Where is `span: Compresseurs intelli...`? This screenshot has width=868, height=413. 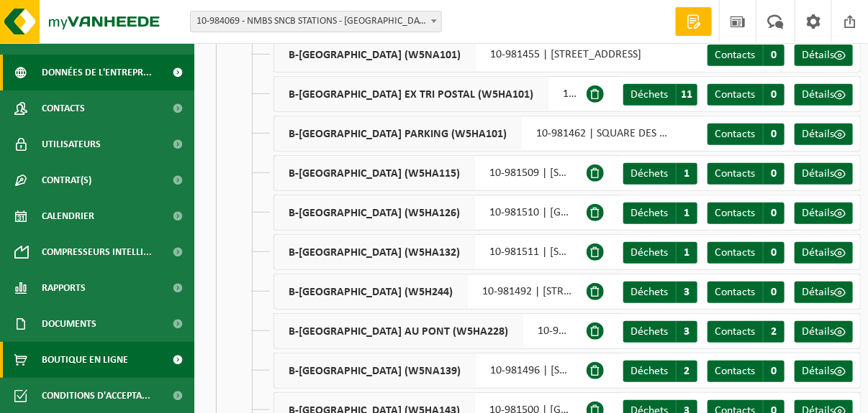
span: Compresseurs intelli... is located at coordinates (96, 252).